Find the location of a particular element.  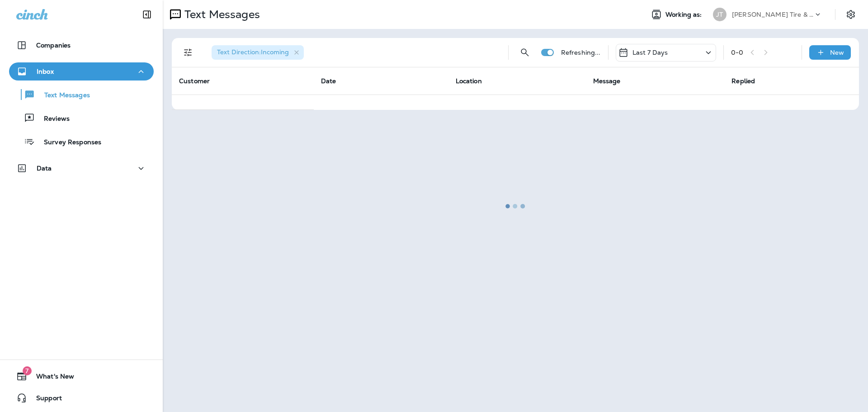

button: 7What's New is located at coordinates (82, 376).